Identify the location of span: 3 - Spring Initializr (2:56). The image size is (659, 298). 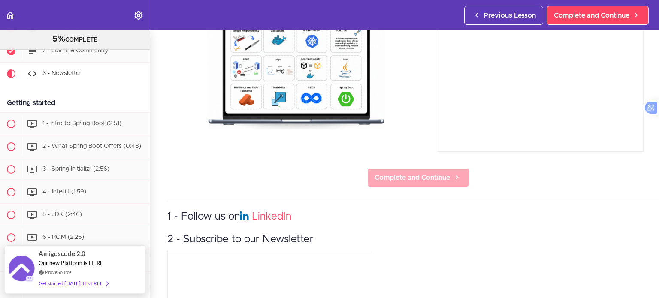
(76, 169).